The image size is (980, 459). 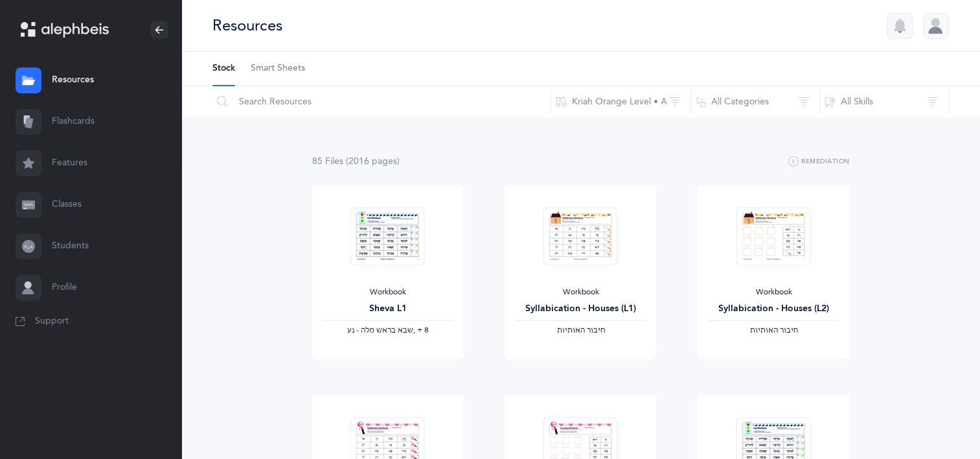 What do you see at coordinates (382, 102) in the screenshot?
I see `input: Search Resources` at bounding box center [382, 102].